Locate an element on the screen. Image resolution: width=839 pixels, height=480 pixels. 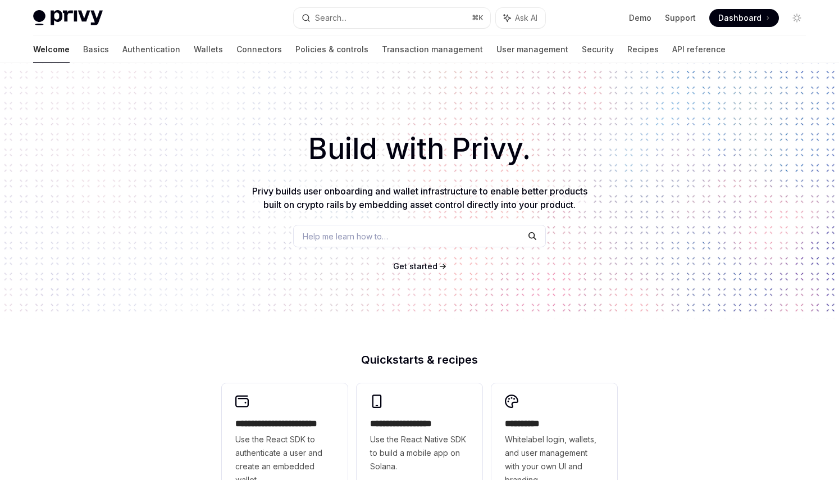
h2: Quickstarts & recipes is located at coordinates (420, 360).